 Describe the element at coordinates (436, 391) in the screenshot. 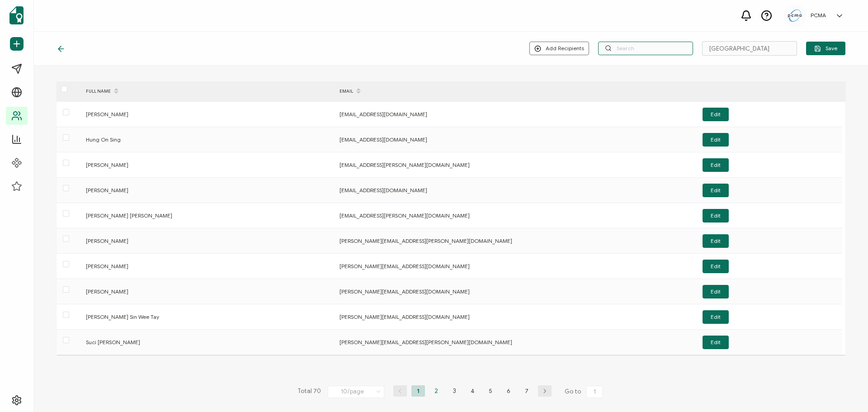

I see `li: 2` at that location.